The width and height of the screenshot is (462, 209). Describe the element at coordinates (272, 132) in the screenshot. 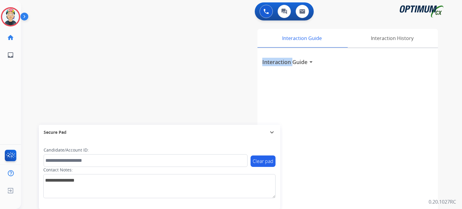

I see `mat-icon: expand_more` at that location.